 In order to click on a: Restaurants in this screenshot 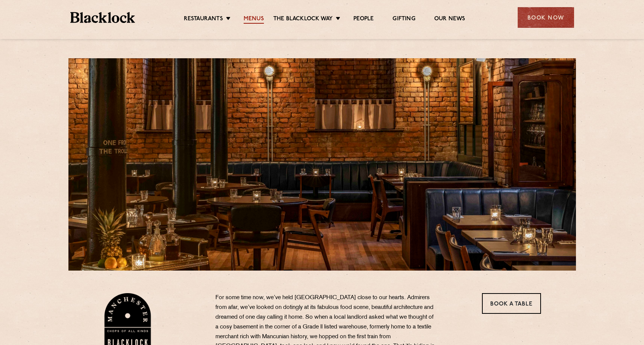, I will do `click(203, 20)`.